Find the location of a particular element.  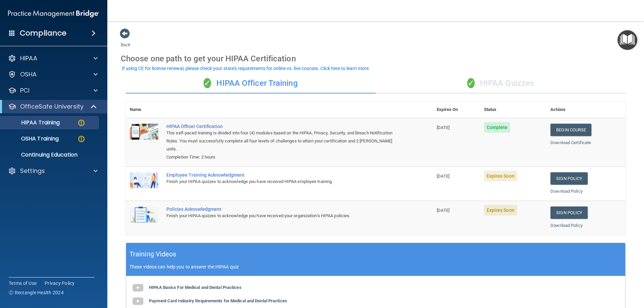

a: OfficeSafe University is located at coordinates (53, 107).